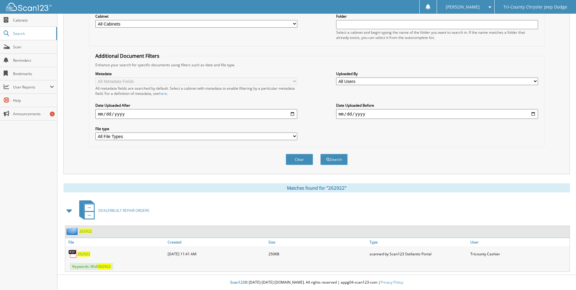 This screenshot has width=576, height=290. Describe the element at coordinates (52, 114) in the screenshot. I see `div: 1` at that location.